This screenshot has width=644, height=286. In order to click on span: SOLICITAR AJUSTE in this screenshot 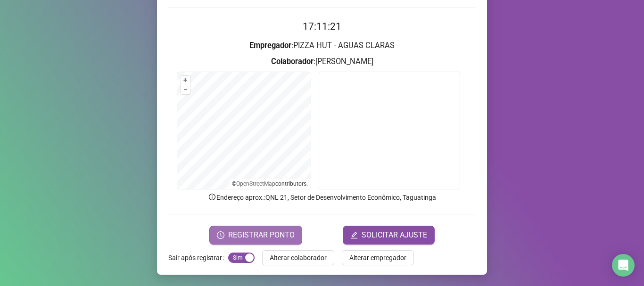, I will do `click(394, 235)`.